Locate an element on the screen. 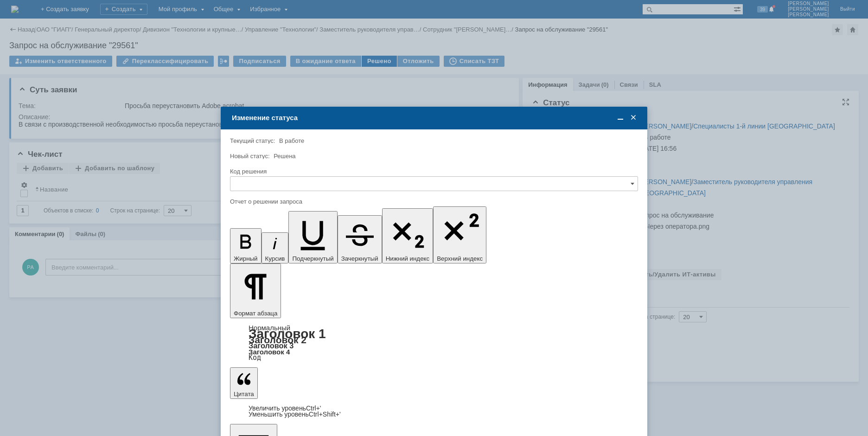 Image resolution: width=868 pixels, height=436 pixels. div: Формат абзаца is located at coordinates (434, 343).